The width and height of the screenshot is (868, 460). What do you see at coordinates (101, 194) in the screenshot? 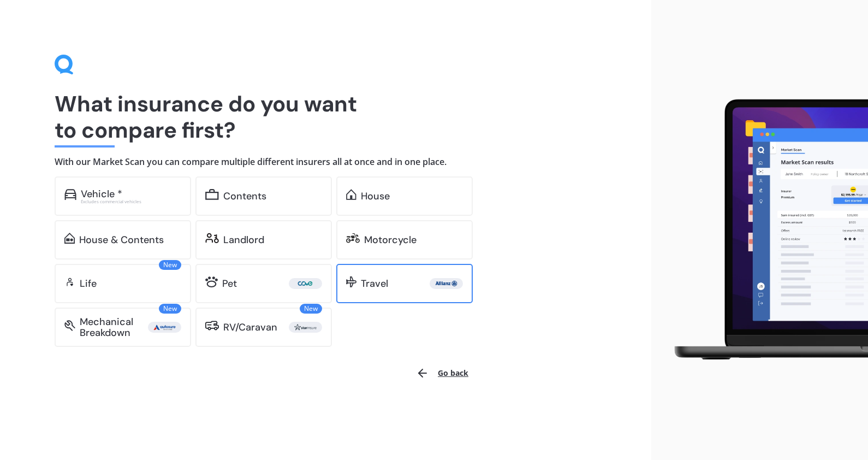
I see `div: Vehicle *` at bounding box center [101, 194].